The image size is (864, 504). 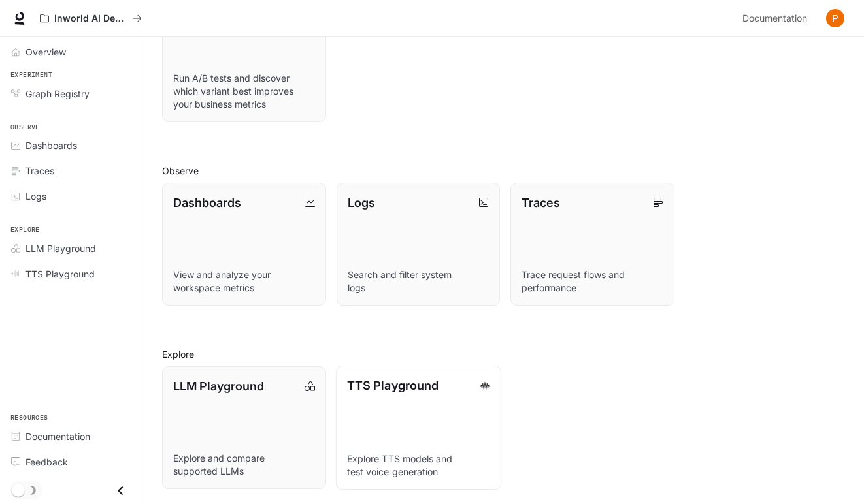 I want to click on a: LLM PlaygroundExplore and compare supported LLMs, so click(x=244, y=428).